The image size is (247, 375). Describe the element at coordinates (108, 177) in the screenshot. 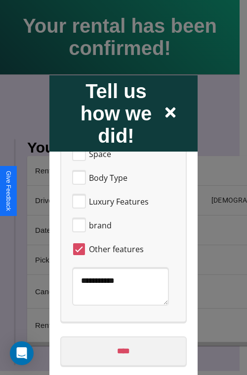

I see `span: Body Type` at that location.